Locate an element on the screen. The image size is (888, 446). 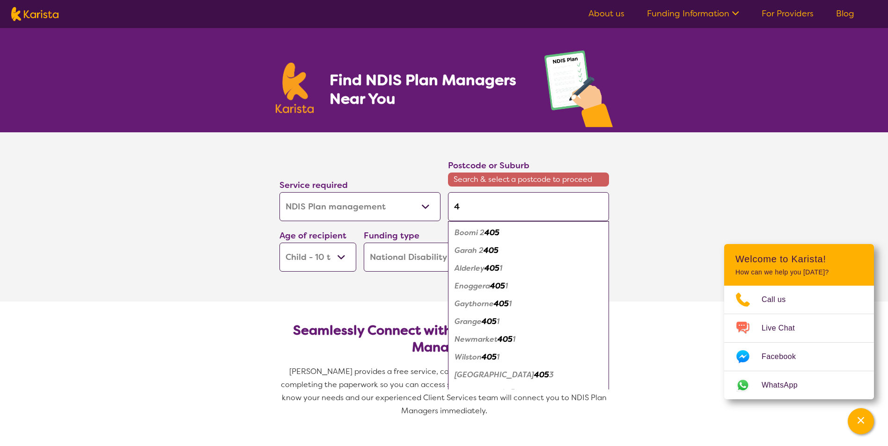
em: Everton Hills is located at coordinates (477, 393).